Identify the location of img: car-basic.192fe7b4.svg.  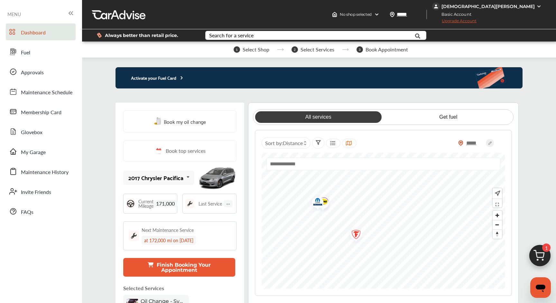
(321, 207).